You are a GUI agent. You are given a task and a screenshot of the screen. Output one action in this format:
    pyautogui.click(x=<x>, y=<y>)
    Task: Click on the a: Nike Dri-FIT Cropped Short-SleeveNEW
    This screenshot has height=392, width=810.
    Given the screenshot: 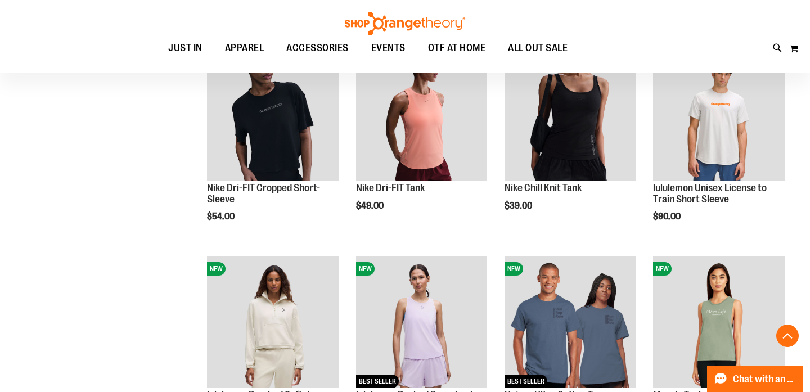 What is the action you would take?
    pyautogui.click(x=273, y=116)
    